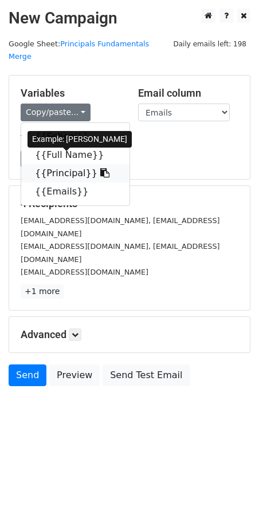 This screenshot has width=259, height=508. What do you see at coordinates (75, 137) in the screenshot?
I see `a: {{School}}` at bounding box center [75, 137].